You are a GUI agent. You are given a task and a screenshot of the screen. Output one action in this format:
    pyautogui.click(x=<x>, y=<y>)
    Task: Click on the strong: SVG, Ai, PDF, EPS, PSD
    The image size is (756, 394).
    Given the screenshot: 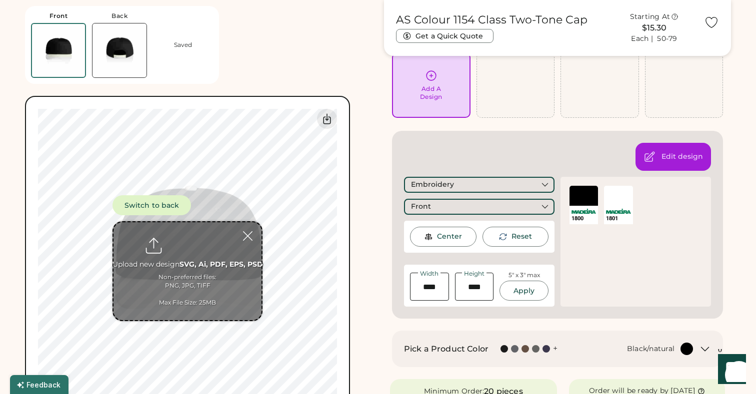 What is the action you would take?
    pyautogui.click(x=221, y=264)
    